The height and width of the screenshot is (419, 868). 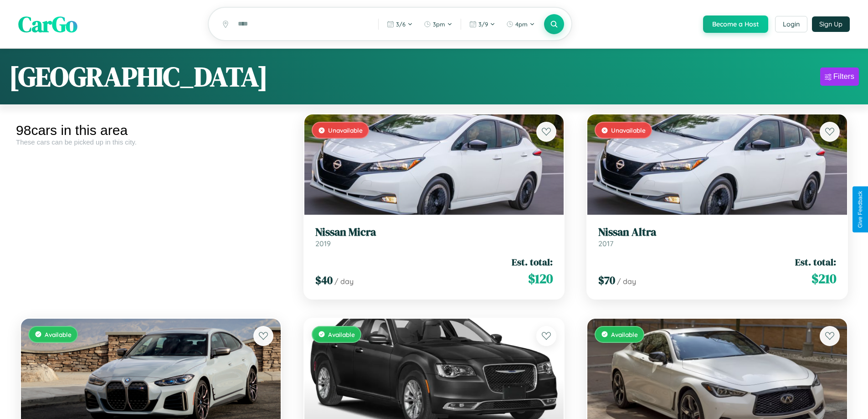 I want to click on h3: Nissan Micra, so click(x=434, y=232).